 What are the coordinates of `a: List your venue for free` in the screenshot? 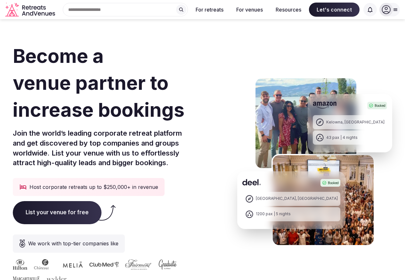 It's located at (57, 212).